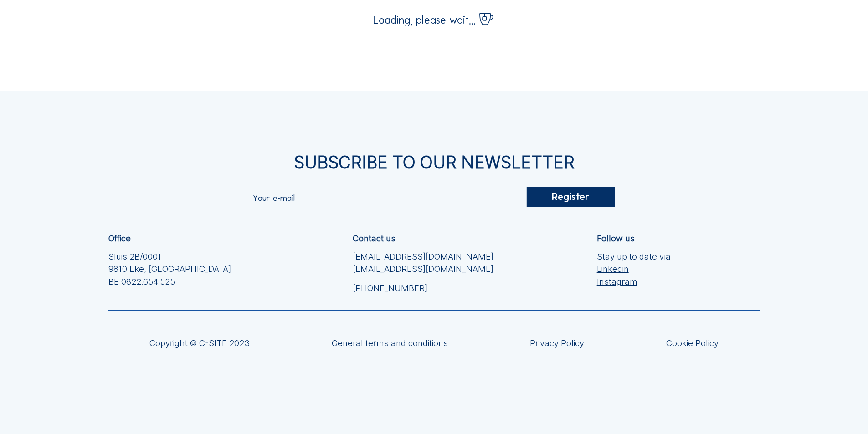  Describe the element at coordinates (389, 343) in the screenshot. I see `a: General terms and conditions` at that location.